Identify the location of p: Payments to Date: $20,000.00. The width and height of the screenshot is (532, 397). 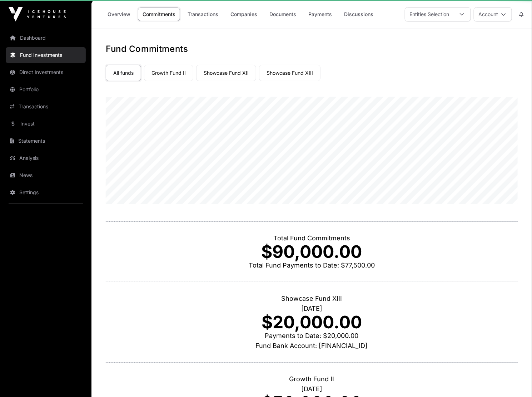
(312, 336).